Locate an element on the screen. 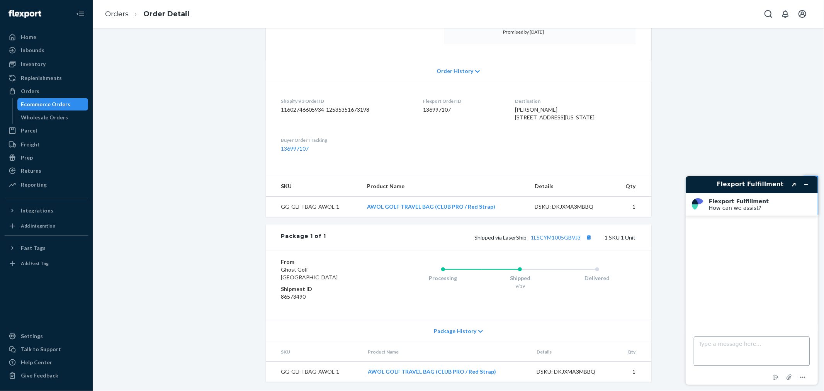 The width and height of the screenshot is (824, 391). div: 1 SKU 1 Unit is located at coordinates (481, 237).